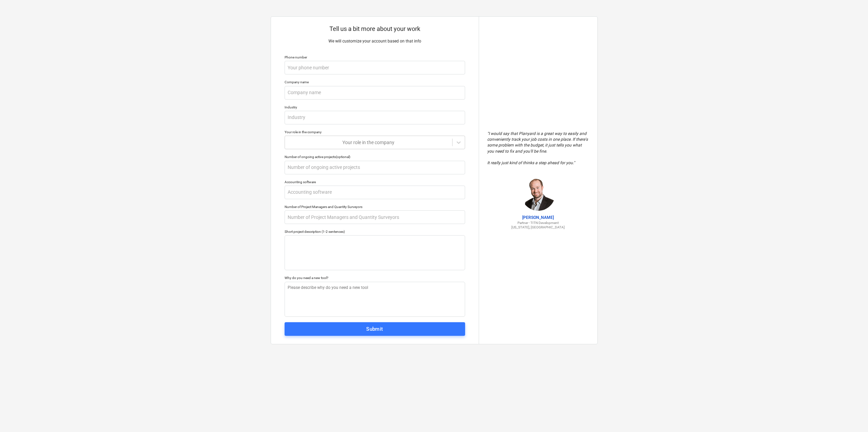  What do you see at coordinates (375, 329) in the screenshot?
I see `div: Submit` at bounding box center [375, 329].